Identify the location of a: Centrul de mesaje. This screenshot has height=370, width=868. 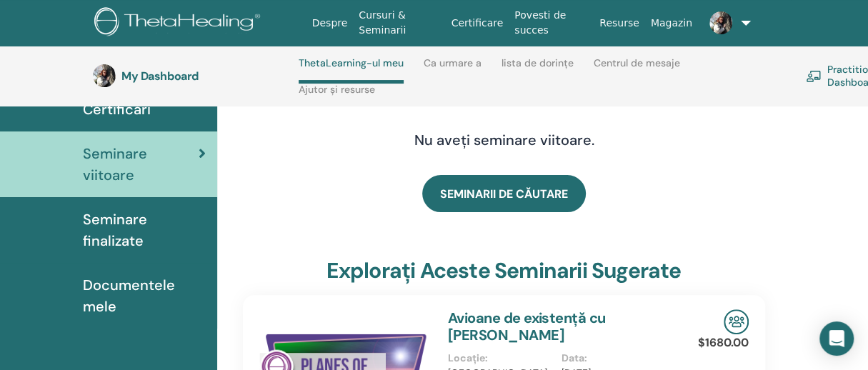
(637, 69).